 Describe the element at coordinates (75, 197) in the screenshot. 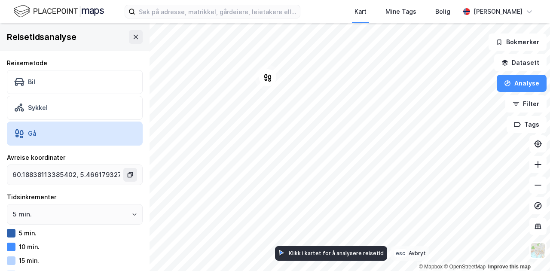

I see `div: Tidsinkrementer` at that location.